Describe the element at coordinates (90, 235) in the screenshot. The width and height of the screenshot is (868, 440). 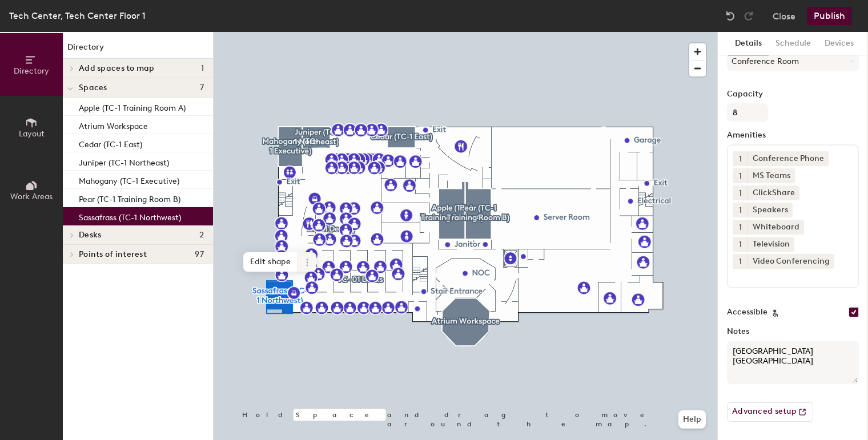
I see `span: Desks` at that location.